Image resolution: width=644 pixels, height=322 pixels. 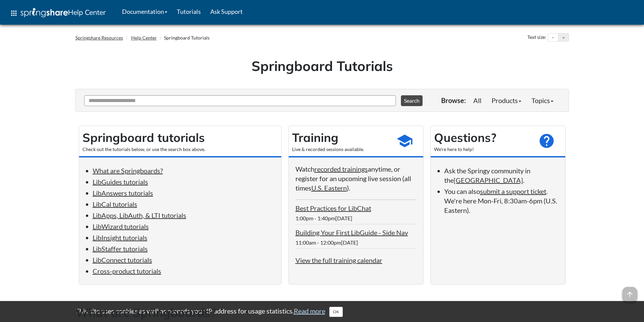 I want to click on a: Documentation, so click(x=145, y=11).